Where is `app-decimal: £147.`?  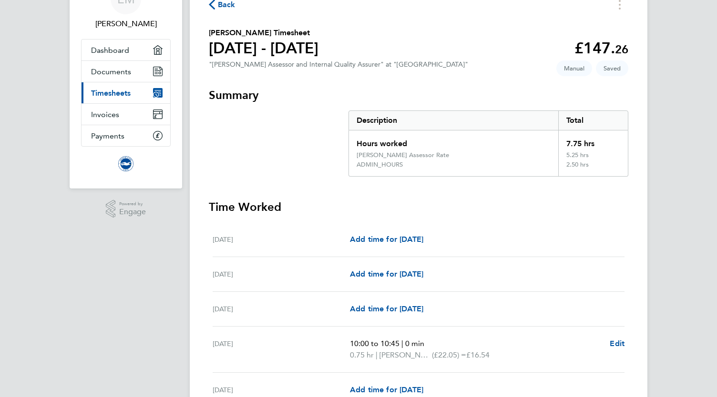
app-decimal: £147. is located at coordinates (601, 48).